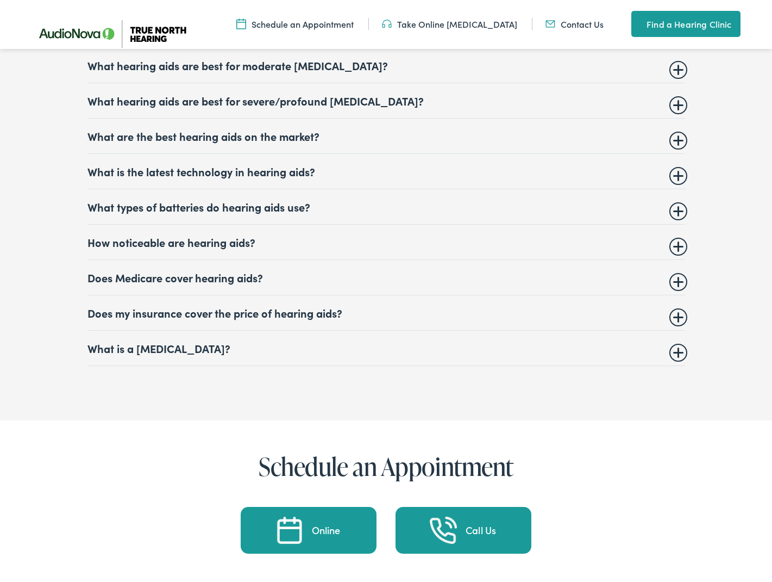 This screenshot has height=582, width=772. What do you see at coordinates (241, 24) in the screenshot?
I see `img: Icon symbolizing a calendar in color code ffb348` at bounding box center [241, 24].